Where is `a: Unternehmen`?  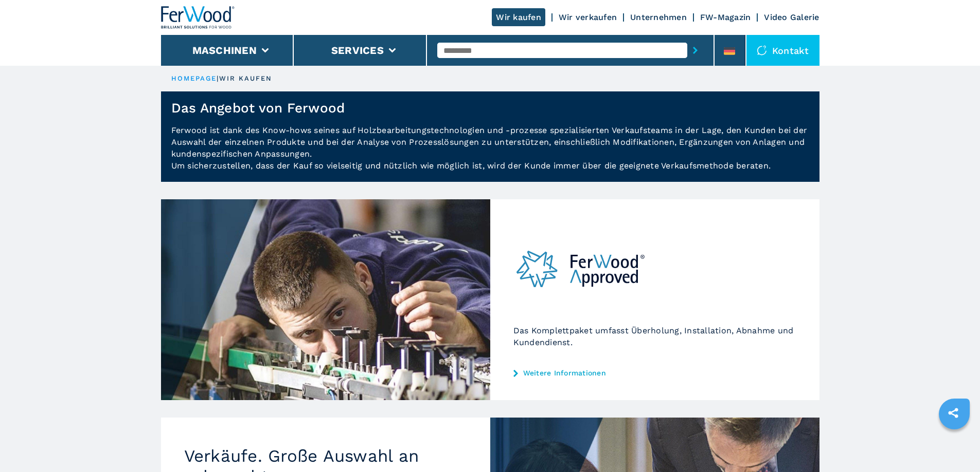 a: Unternehmen is located at coordinates (658, 17).